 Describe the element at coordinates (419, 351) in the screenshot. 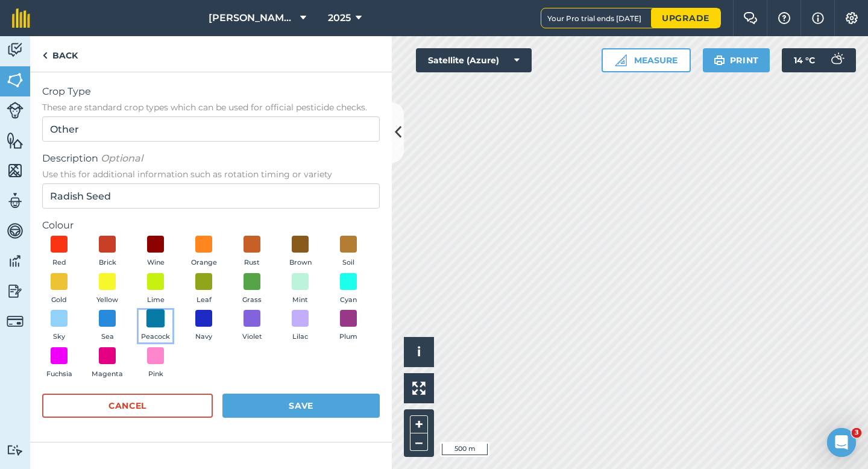

I see `span: i` at that location.